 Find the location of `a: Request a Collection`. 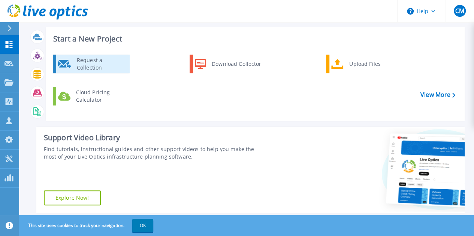

a: Request a Collection is located at coordinates (91, 64).